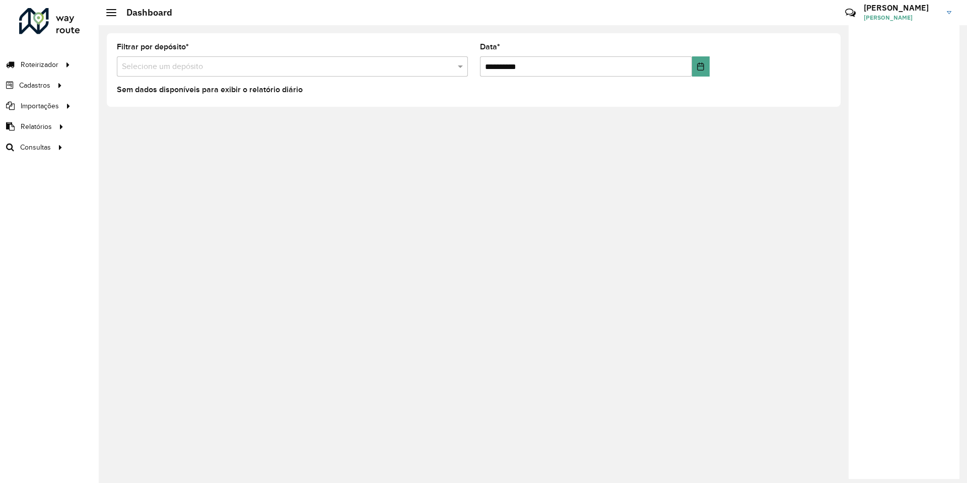 Image resolution: width=967 pixels, height=483 pixels. I want to click on span: Importações, so click(40, 106).